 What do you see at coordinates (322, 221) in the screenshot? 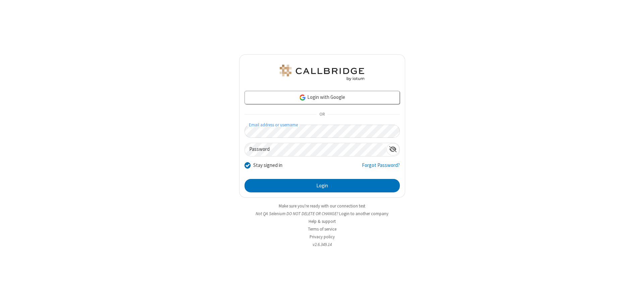
I see `a: Help & support` at bounding box center [322, 221].